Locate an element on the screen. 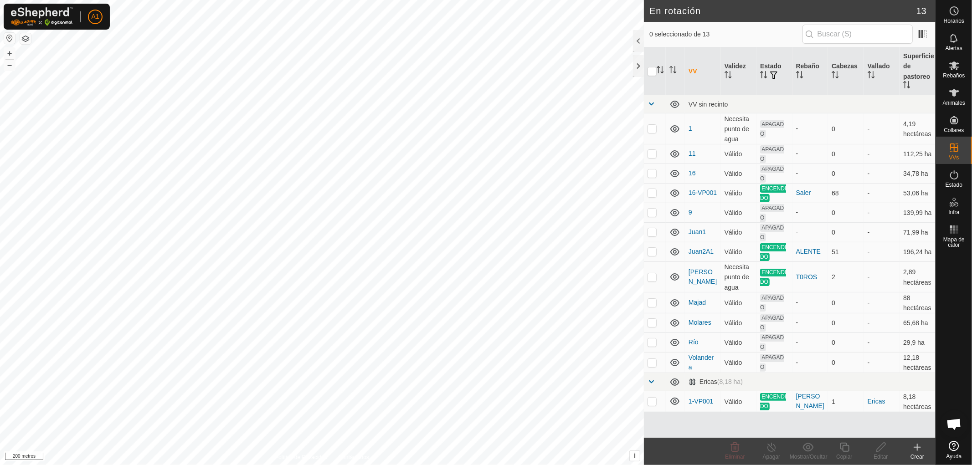 The image size is (972, 465). img: Logotipo de Gallagher is located at coordinates (42, 16).